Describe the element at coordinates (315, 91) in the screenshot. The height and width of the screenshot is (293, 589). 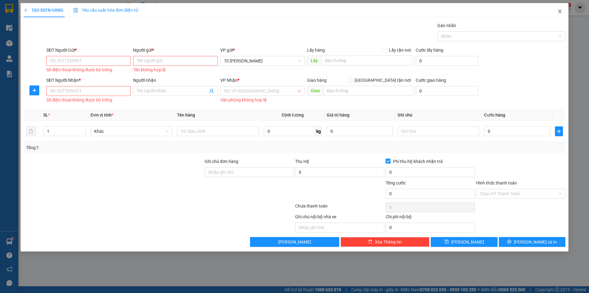
I see `span: Giao` at that location.